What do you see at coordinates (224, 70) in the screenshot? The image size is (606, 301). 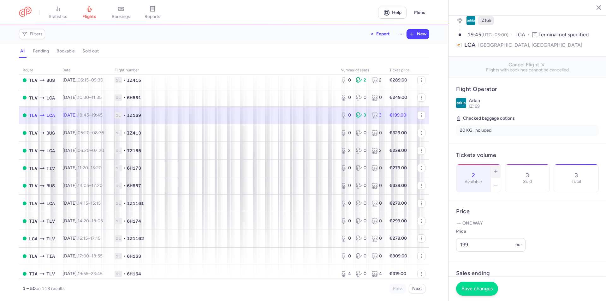 I see `th: Flight number` at bounding box center [224, 70].